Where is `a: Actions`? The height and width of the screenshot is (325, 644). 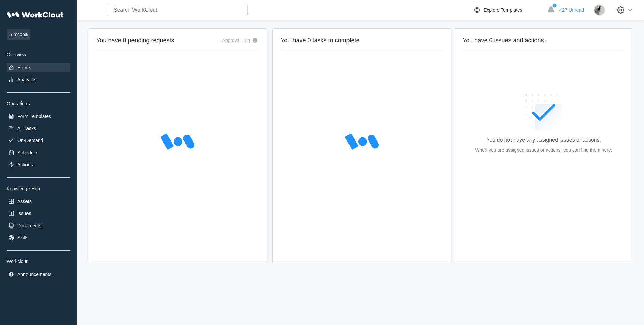
a: Actions is located at coordinates (39, 165).